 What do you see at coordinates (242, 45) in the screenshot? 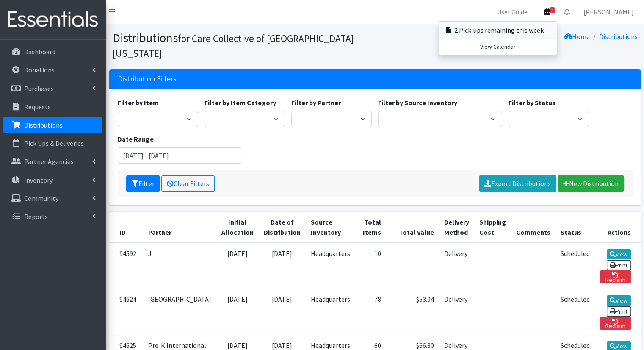
I see `h1: Distributions` at bounding box center [242, 45].